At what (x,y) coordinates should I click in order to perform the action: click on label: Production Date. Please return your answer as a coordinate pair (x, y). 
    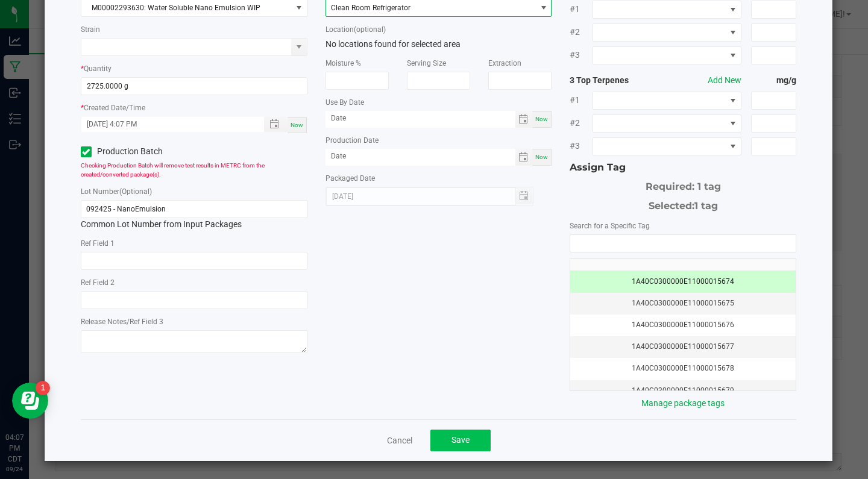
    Looking at the image, I should click on (352, 141).